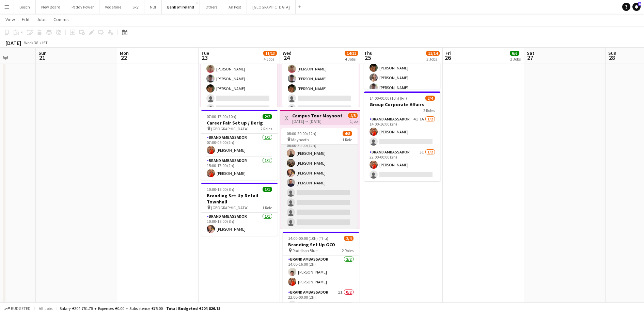 Image resolution: width=644 pixels, height=314 pixels. What do you see at coordinates (612, 57) in the screenshot?
I see `span: 28` at bounding box center [612, 57].